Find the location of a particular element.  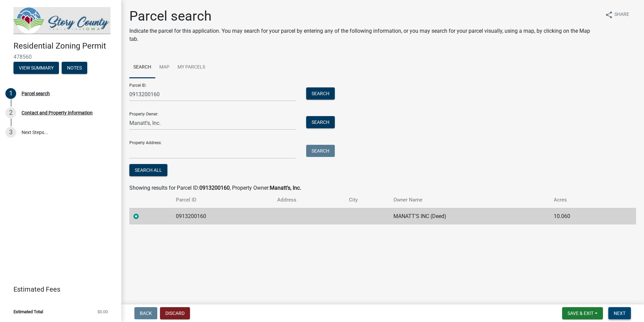

h4: Residential Zoning Permit is located at coordinates (65, 46).